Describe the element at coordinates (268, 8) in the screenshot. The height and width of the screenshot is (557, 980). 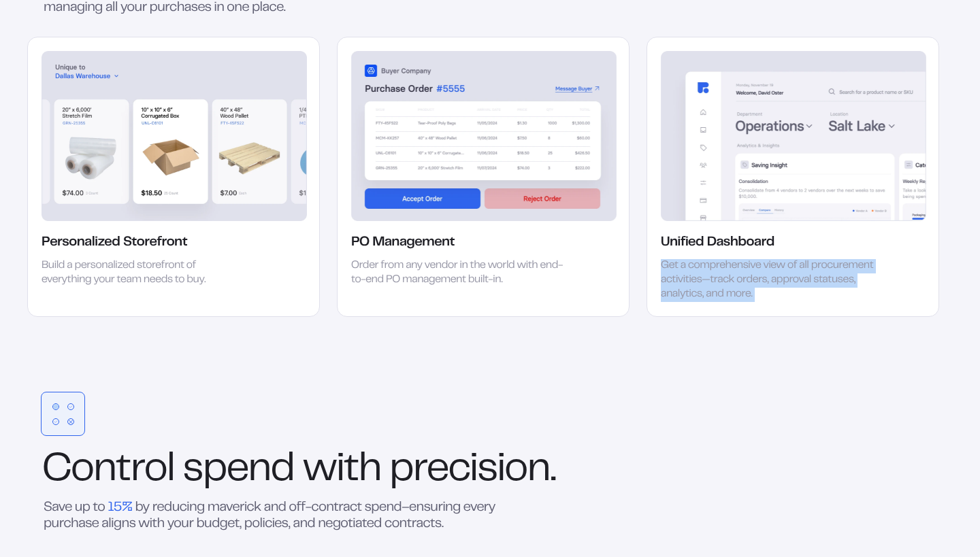
I see `span: place.` at that location.